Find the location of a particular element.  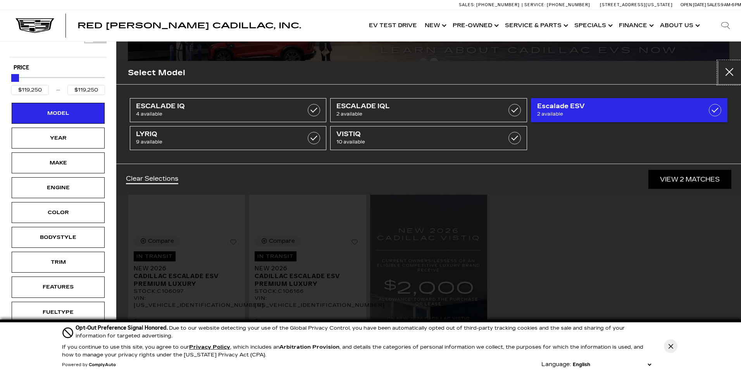

a: LYRIQ9 available is located at coordinates (228, 138).